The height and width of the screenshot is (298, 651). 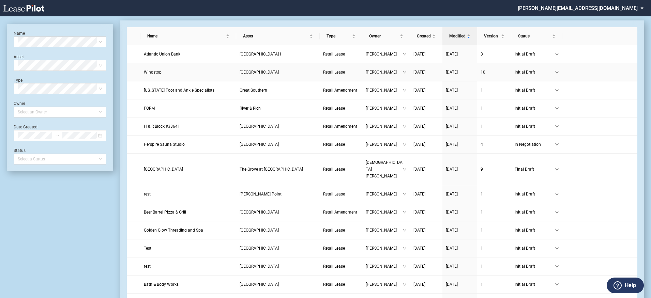 What do you see at coordinates (625, 286) in the screenshot?
I see `button: Help` at bounding box center [625, 286].